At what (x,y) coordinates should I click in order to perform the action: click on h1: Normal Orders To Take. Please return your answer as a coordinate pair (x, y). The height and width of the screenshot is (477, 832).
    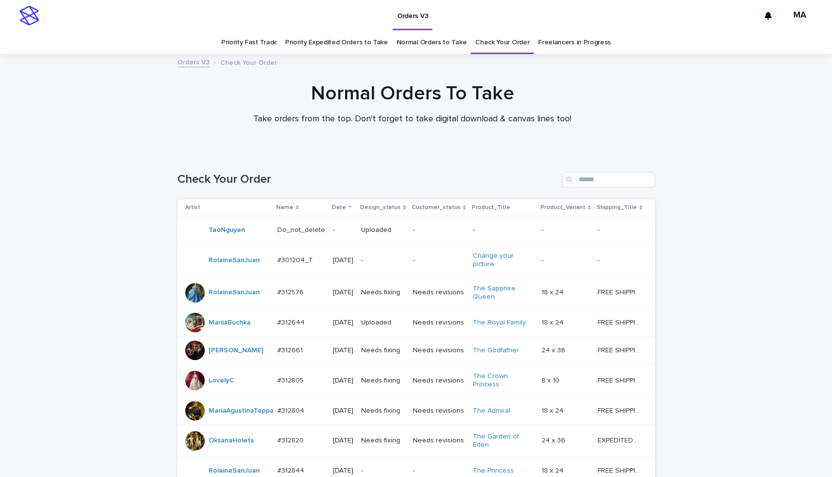
    Looking at the image, I should click on (412, 94).